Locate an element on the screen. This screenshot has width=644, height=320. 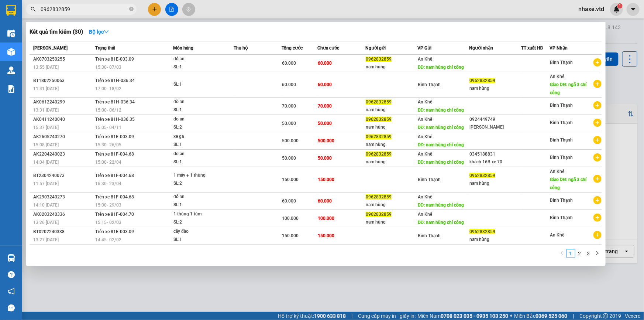
div: 0345188831 is located at coordinates (495, 154).